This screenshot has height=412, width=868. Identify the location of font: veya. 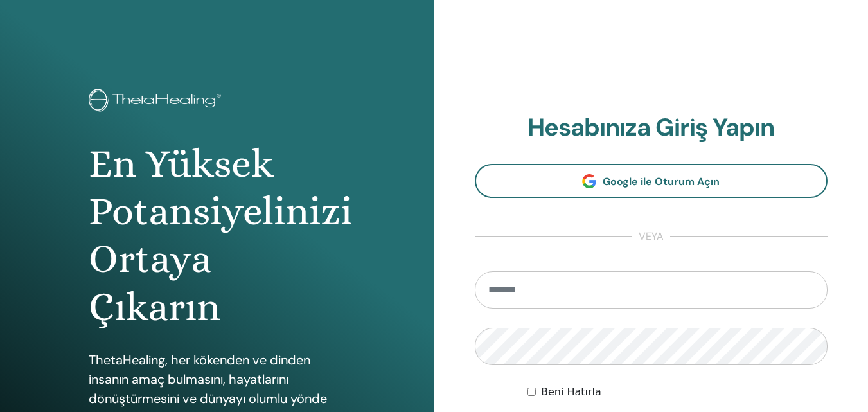
(651, 236).